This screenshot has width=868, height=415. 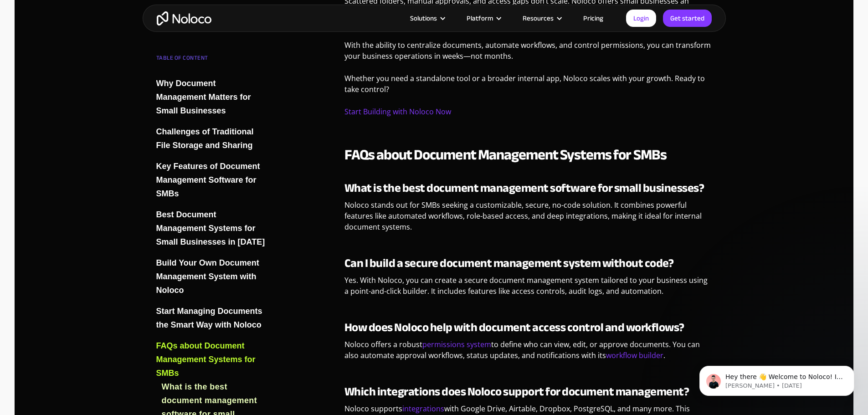 What do you see at coordinates (211, 138) in the screenshot?
I see `a: Challenges of Traditional File Storage and Sharing` at bounding box center [211, 138].